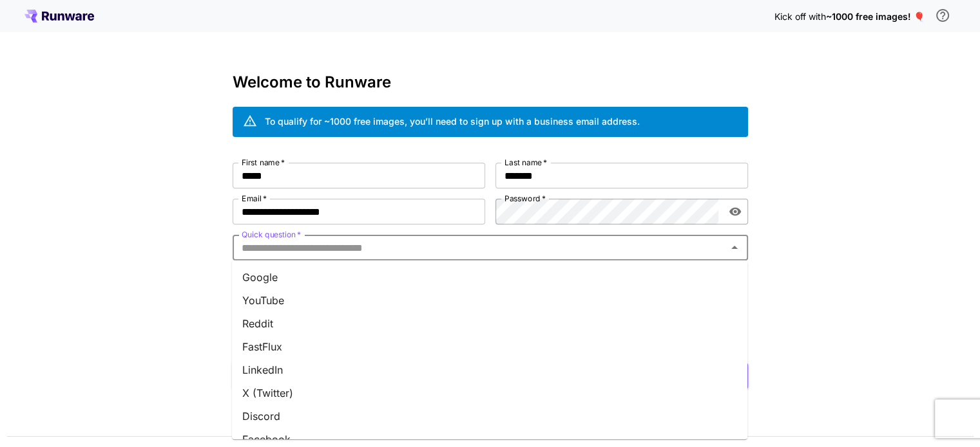 This screenshot has height=447, width=980. I want to click on li: FastFlux, so click(490, 347).